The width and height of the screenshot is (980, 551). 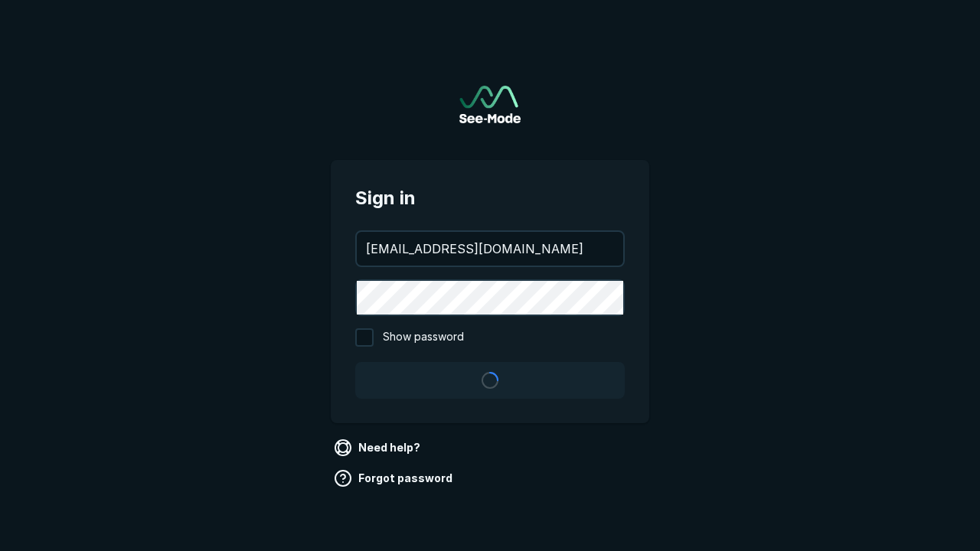 I want to click on span: Show password, so click(x=424, y=337).